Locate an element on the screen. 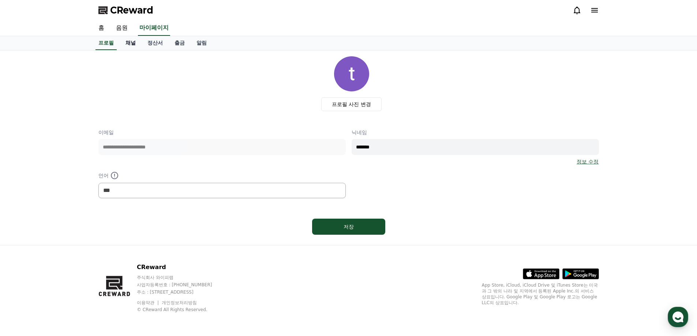 This screenshot has height=336, width=697. img: profile_image is located at coordinates (351, 74).